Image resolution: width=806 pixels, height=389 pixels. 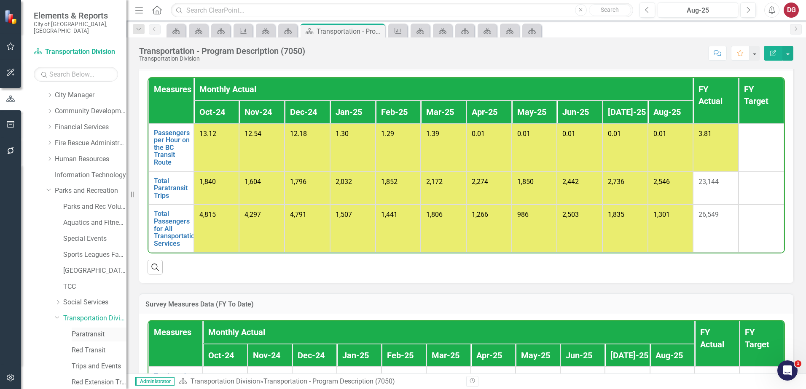 What do you see at coordinates (610, 10) in the screenshot?
I see `button: Search` at bounding box center [610, 10].